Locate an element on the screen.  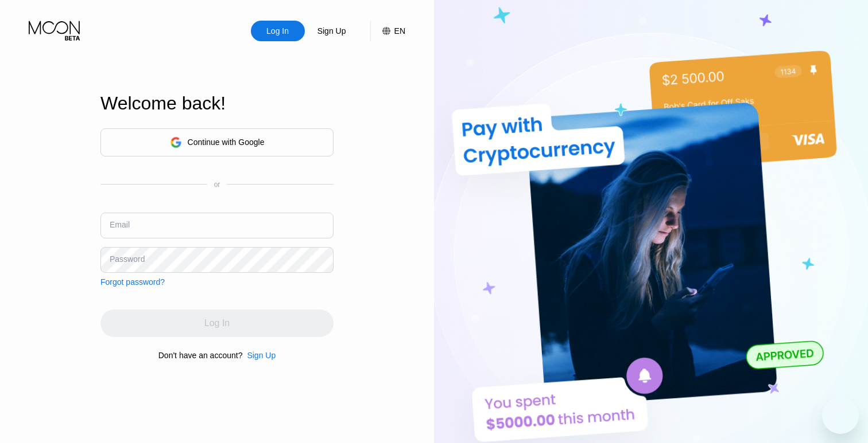
div: or is located at coordinates (217, 185).